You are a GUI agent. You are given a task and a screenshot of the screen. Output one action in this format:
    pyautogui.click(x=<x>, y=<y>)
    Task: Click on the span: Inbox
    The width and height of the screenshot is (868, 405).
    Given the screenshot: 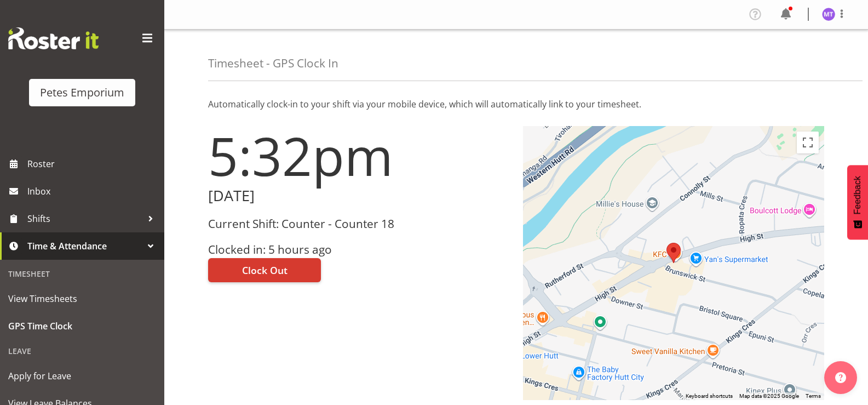 What is the action you would take?
    pyautogui.click(x=93, y=191)
    